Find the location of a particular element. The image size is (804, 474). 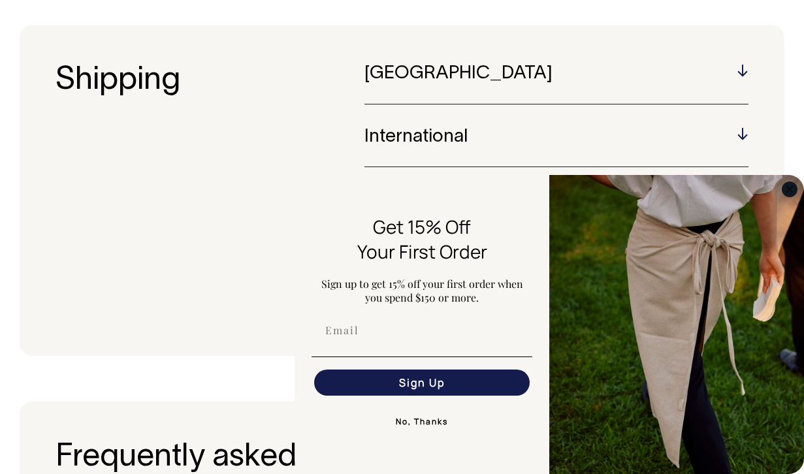

h3: Shipping is located at coordinates (210, 190).